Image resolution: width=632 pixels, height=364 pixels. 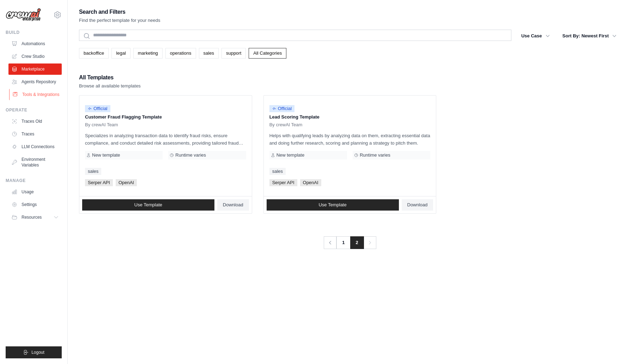 What do you see at coordinates (166, 140) in the screenshot?
I see `p: Specializes in analyzing transaction data to identify fraud risks, ensure compliance, and conduct...` at bounding box center [166, 140].